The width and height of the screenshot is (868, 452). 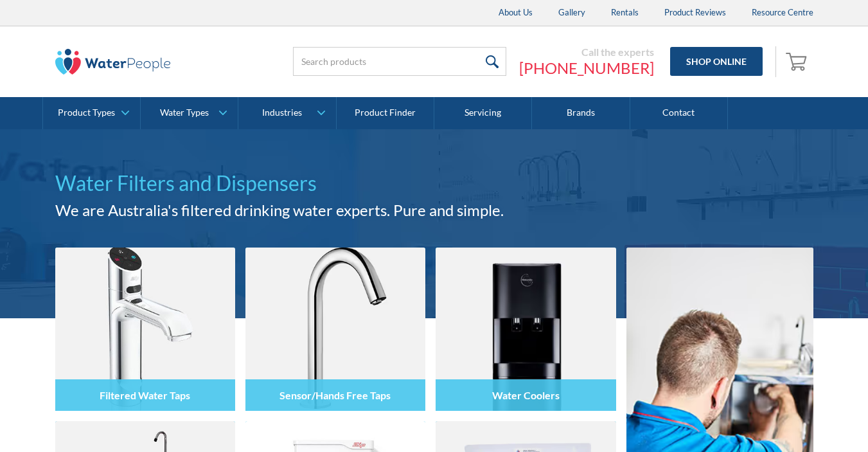 I want to click on a: Open empty cart, so click(x=798, y=62).